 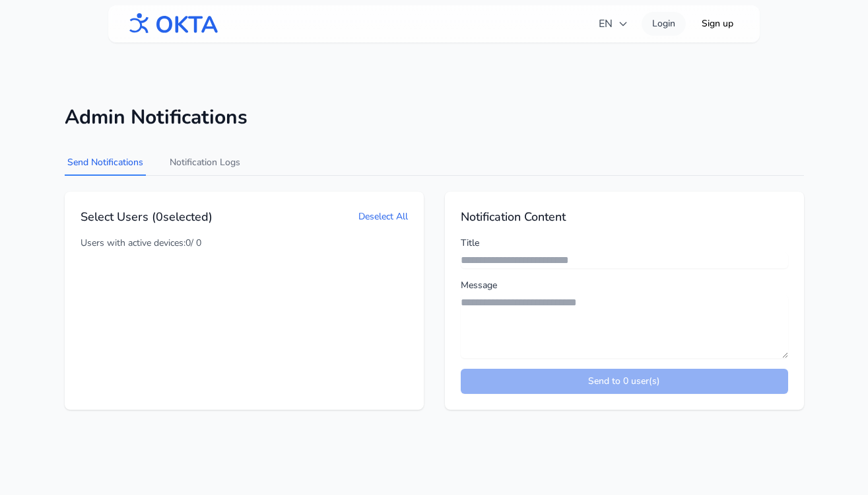 What do you see at coordinates (204, 163) in the screenshot?
I see `button: Notification Logs` at bounding box center [204, 163].